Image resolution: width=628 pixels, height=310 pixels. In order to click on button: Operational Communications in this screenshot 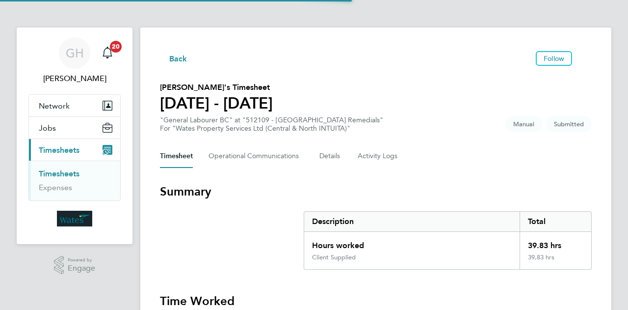, I will do `click(256, 156)`.